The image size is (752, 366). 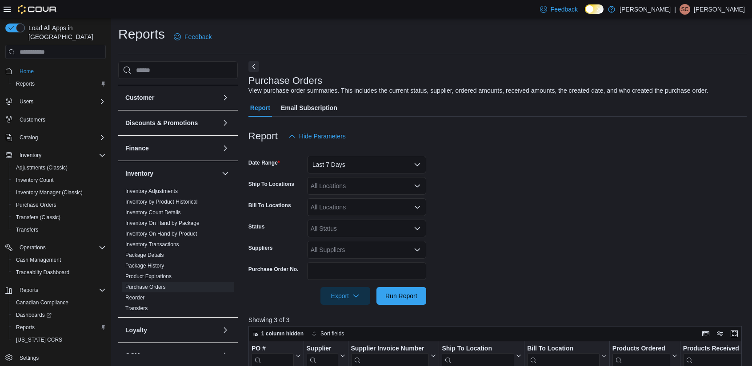 I want to click on button: Operations, so click(x=56, y=248).